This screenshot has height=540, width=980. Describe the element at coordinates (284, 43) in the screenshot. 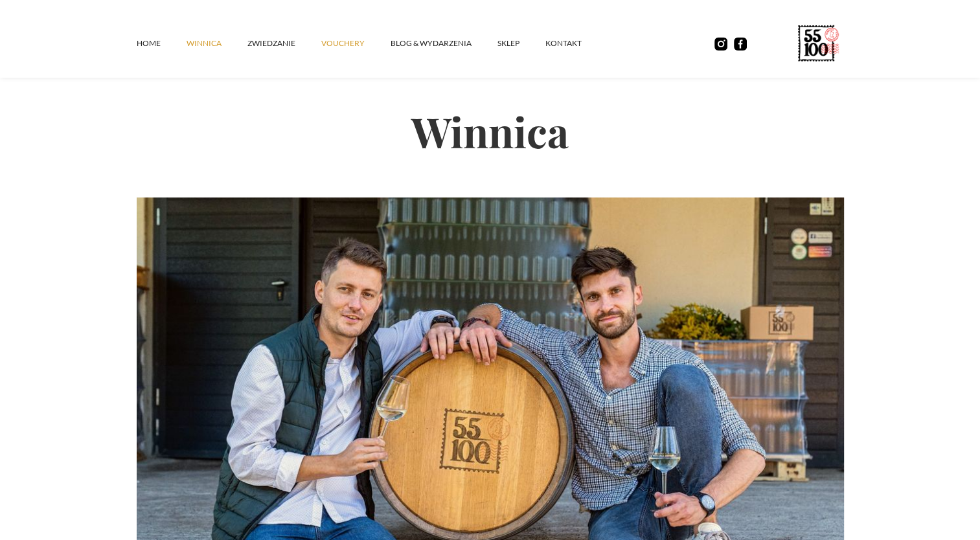

I see `a: ZWIEDZANIE` at that location.